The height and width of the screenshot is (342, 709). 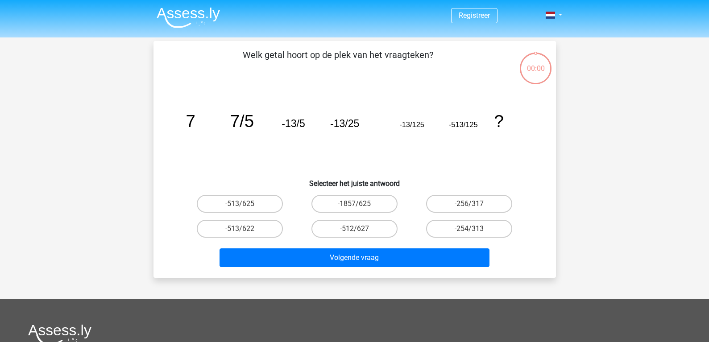 I want to click on tspan: 7/5, so click(x=241, y=121).